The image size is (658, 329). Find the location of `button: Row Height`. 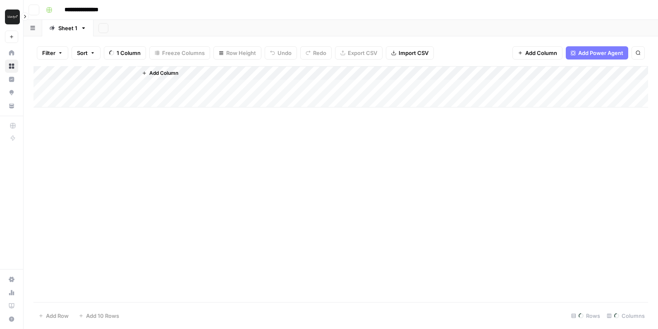

button: Row Height is located at coordinates (237, 53).